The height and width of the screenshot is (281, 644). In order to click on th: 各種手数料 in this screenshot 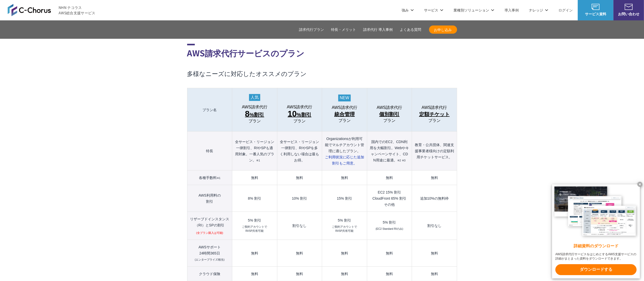, I will do `click(209, 178)`.